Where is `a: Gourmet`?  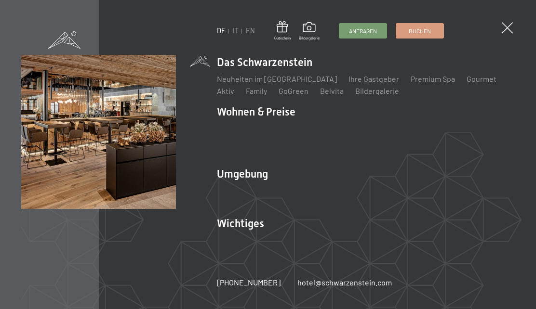 a: Gourmet is located at coordinates (481, 79).